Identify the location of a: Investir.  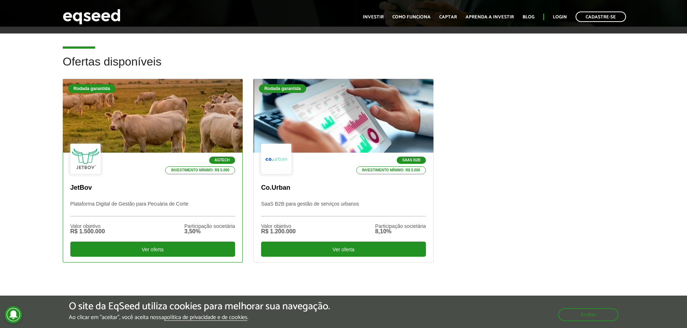
(373, 17).